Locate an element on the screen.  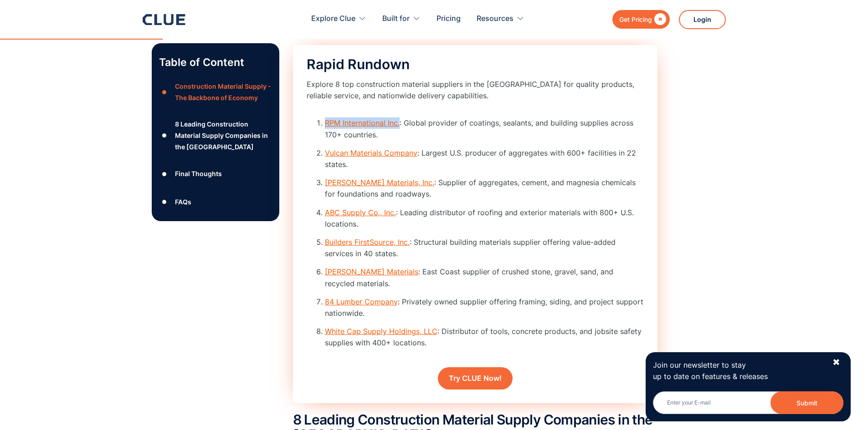
div: Get Pricing is located at coordinates (636, 19).